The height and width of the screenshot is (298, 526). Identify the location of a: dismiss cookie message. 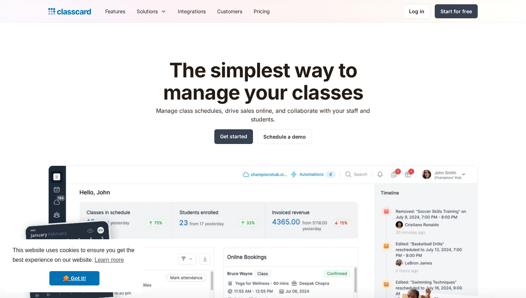
(74, 278).